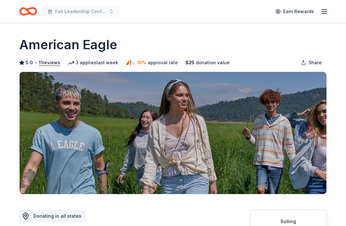 This screenshot has width=346, height=226. What do you see at coordinates (28, 11) in the screenshot?
I see `a: Home` at bounding box center [28, 11].